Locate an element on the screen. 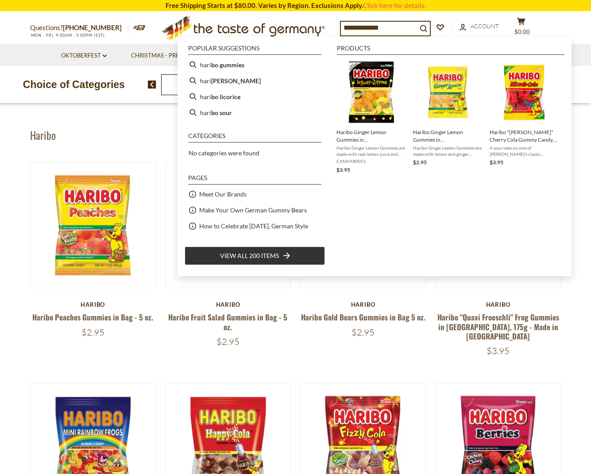 Image resolution: width=591 pixels, height=474 pixels. span: No categories were found is located at coordinates (224, 153).